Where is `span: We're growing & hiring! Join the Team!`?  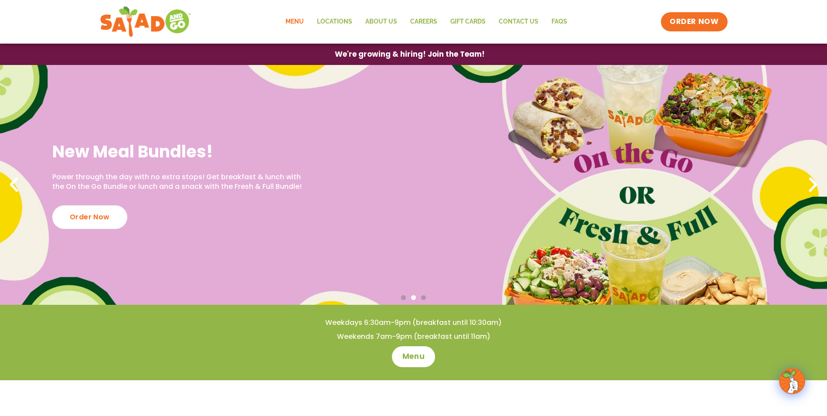 span: We're growing & hiring! Join the Team! is located at coordinates (410, 54).